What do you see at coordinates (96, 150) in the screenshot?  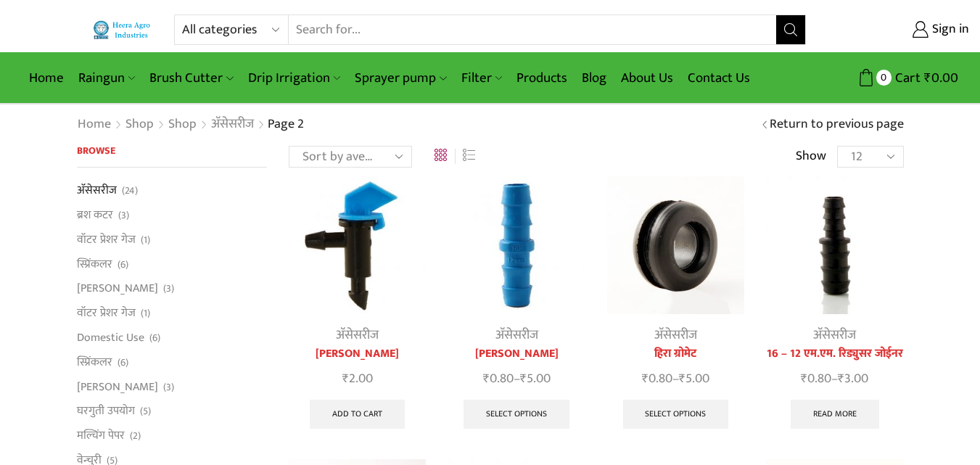 I see `span: Browse` at bounding box center [96, 150].